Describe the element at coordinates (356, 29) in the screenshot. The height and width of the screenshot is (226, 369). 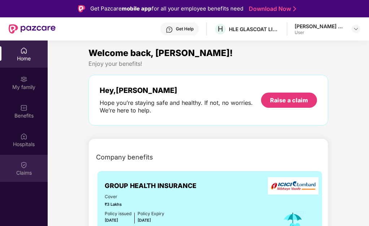
I see `img: svg+xml;base64,PHN2ZyBpZD0iRHJvcGRvd24tMzJ4MzIiIHhtbG5zPSJodHRwOi8vd3d3LnczLm9yZy8yMDAwL3N2ZyIgd2...` at that location.